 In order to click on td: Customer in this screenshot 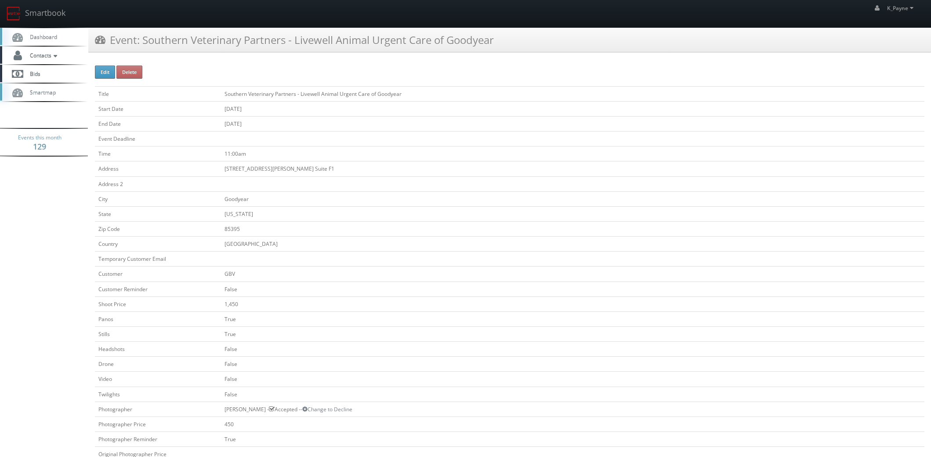, I will do `click(158, 274)`.